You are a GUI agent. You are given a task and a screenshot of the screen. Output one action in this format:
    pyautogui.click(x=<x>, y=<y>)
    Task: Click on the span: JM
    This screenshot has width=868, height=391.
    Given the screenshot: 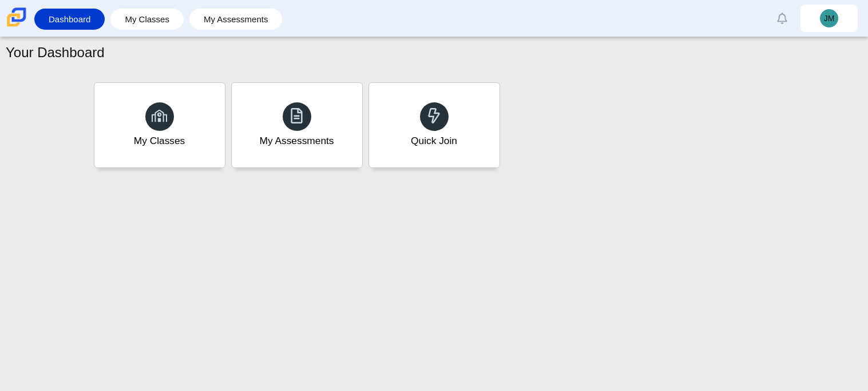 What is the action you would take?
    pyautogui.click(x=829, y=18)
    